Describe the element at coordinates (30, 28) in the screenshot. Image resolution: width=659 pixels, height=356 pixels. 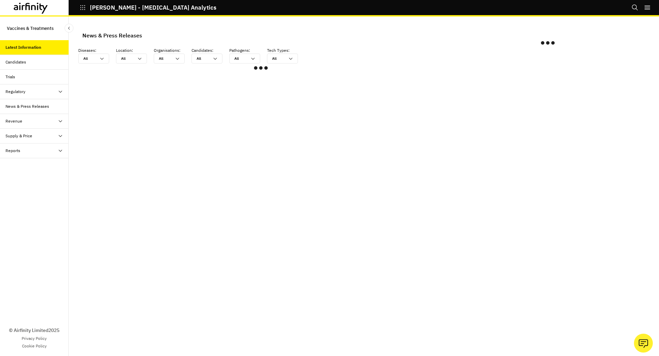
I see `p: Vaccines & Treatments` at that location.